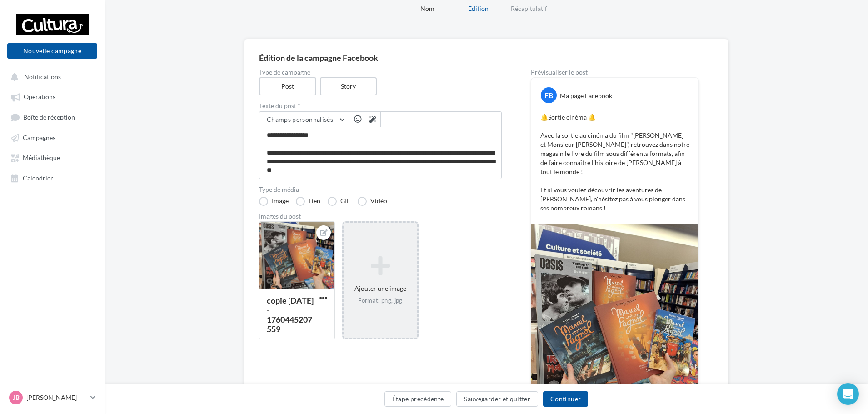 The width and height of the screenshot is (868, 414). Describe the element at coordinates (41, 158) in the screenshot. I see `span: Médiathèque` at that location.